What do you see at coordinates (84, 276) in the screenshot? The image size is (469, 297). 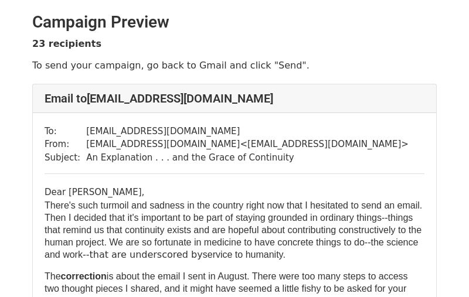 I see `b: correction` at bounding box center [84, 276].